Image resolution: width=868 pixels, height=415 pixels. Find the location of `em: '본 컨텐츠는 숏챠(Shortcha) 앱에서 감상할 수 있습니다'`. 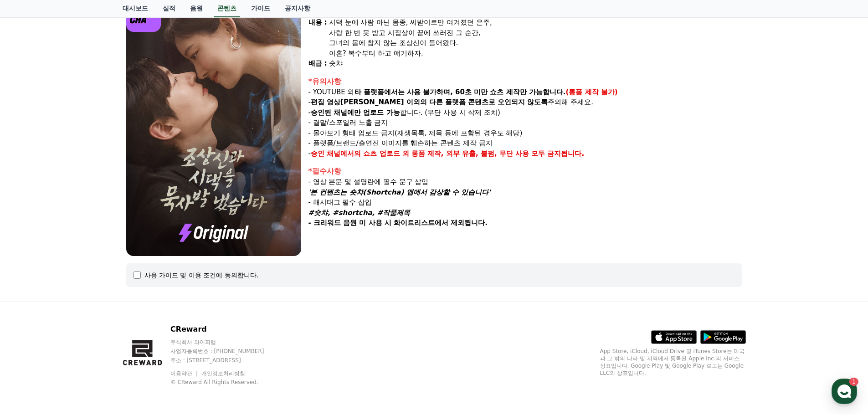

em: '본 컨텐츠는 숏챠(Shortcha) 앱에서 감상할 수 있습니다' is located at coordinates (399, 192).